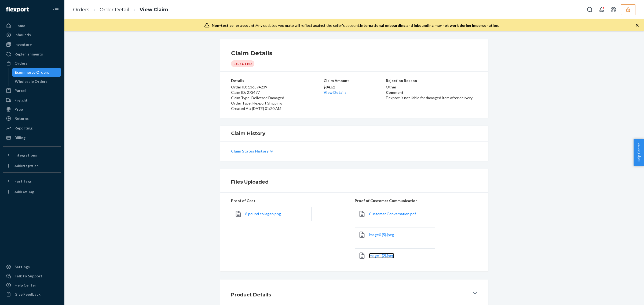 The height and width of the screenshot is (305, 644). Describe the element at coordinates (382, 256) in the screenshot. I see `span: image1 (2).jpeg` at that location.